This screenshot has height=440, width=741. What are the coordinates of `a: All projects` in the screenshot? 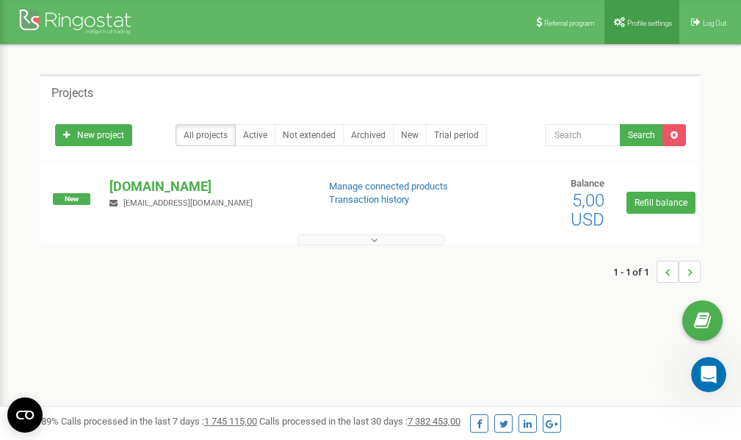 It's located at (206, 135).